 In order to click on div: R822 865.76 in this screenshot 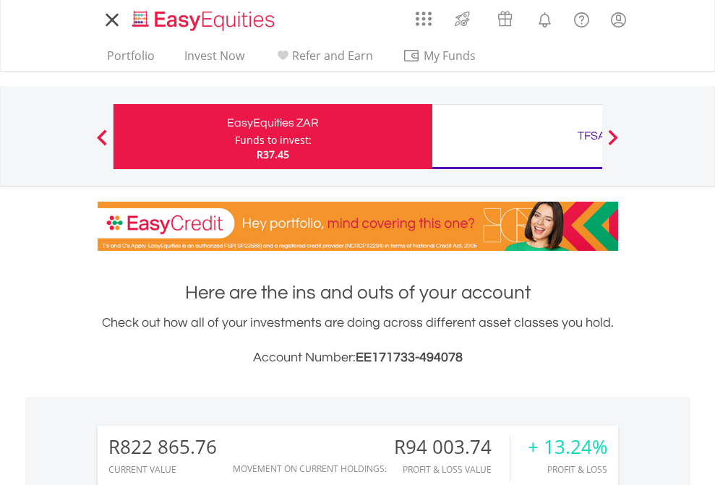, I will do `click(163, 447)`.